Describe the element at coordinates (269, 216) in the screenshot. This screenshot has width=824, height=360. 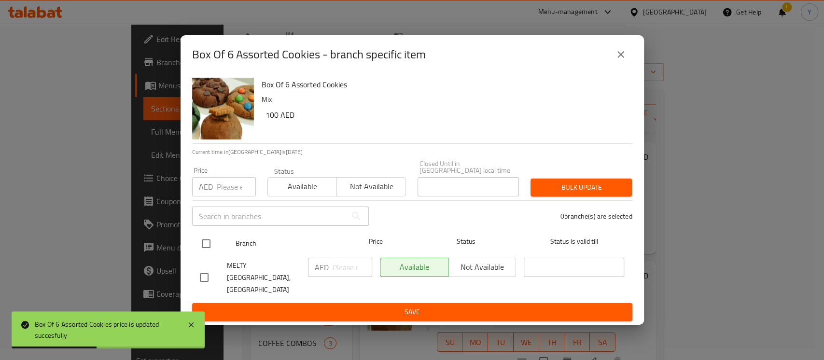
I see `input: Search in branches` at that location.